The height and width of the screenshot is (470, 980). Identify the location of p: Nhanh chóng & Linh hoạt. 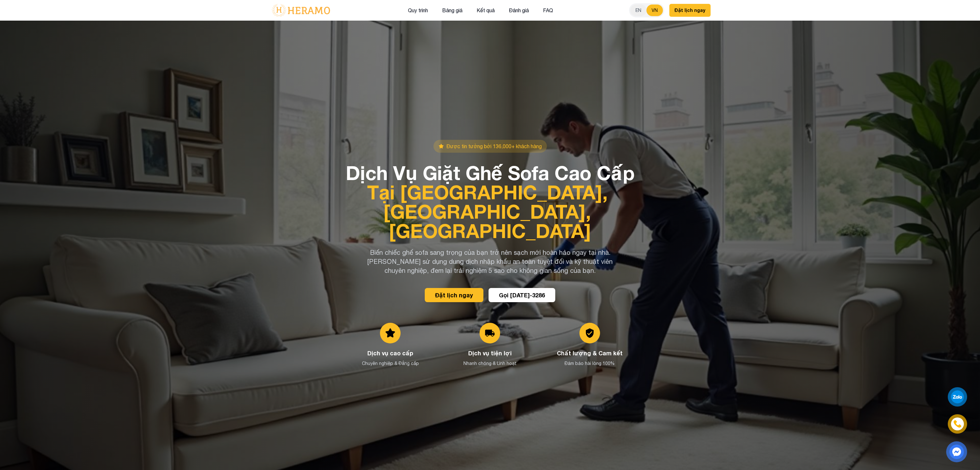
(490, 364).